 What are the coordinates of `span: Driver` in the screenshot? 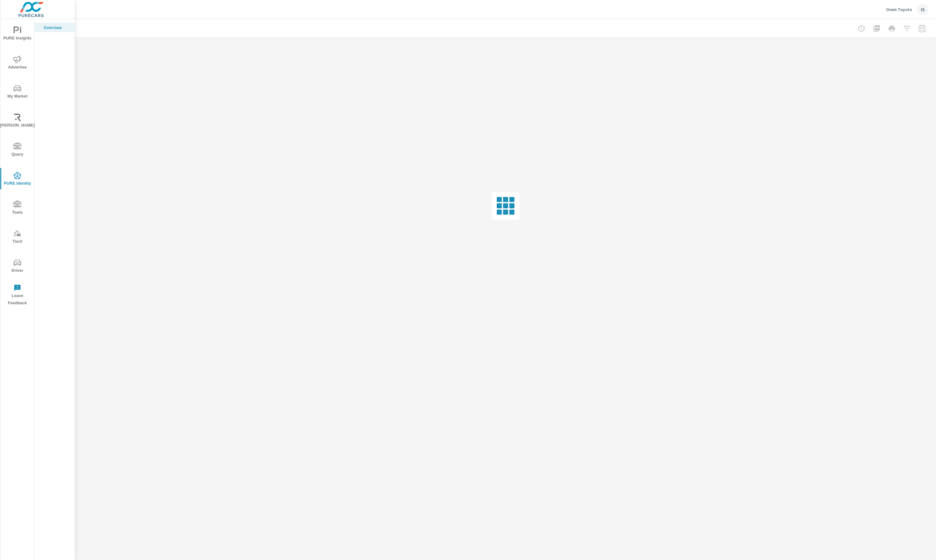 It's located at (17, 267).